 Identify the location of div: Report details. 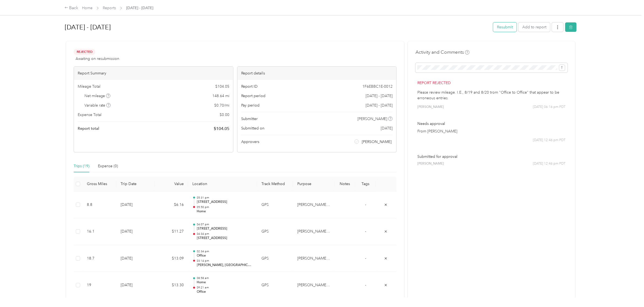
(317, 73).